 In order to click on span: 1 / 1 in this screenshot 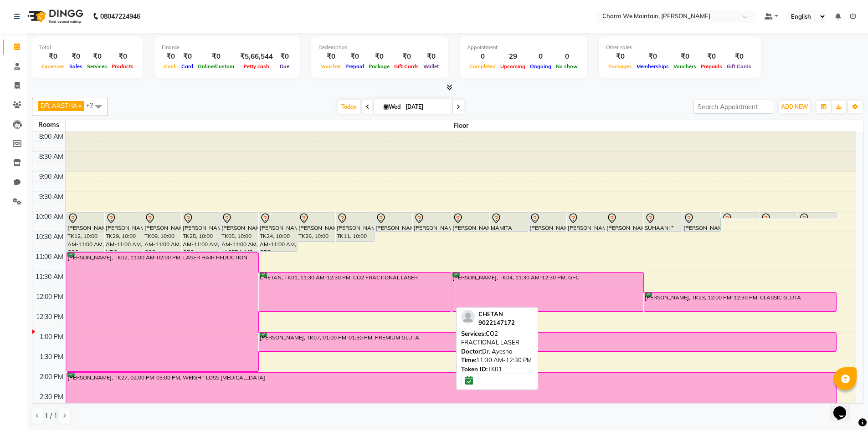, I will do `click(51, 416)`.